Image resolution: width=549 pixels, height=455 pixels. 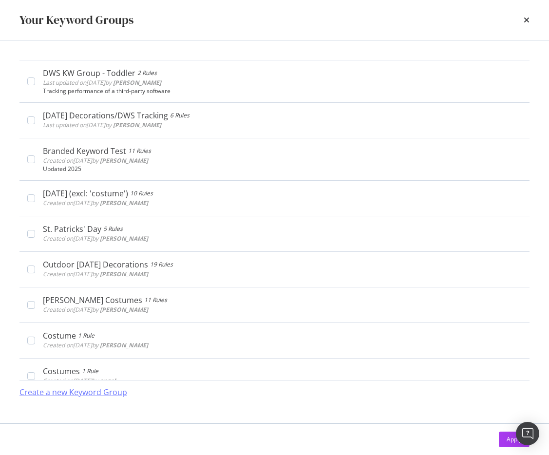 What do you see at coordinates (180, 115) in the screenshot?
I see `div: 6 Rules` at bounding box center [180, 115].